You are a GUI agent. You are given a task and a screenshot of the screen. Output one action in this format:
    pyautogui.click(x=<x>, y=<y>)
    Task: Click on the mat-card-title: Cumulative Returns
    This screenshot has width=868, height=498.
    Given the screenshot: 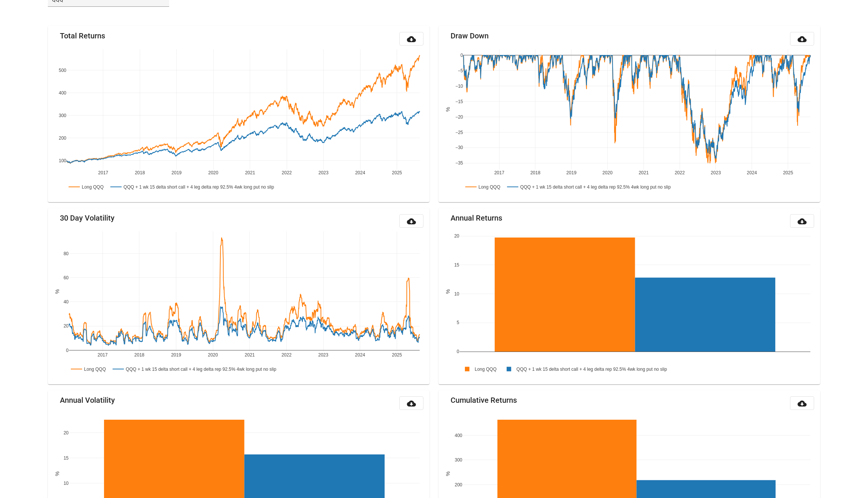 What is the action you would take?
    pyautogui.click(x=484, y=400)
    